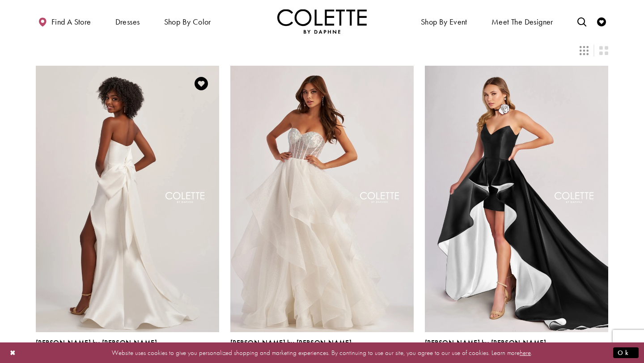  I want to click on a: Add to Wishlist, so click(201, 83).